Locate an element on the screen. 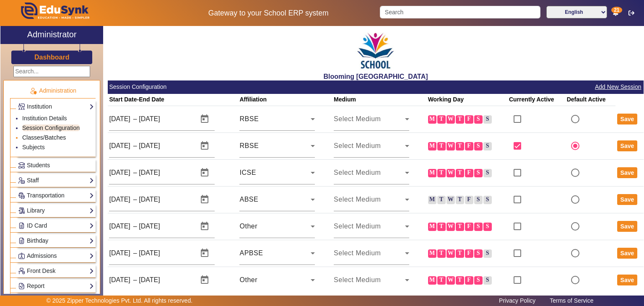 The image size is (644, 306). a: Institution Details is located at coordinates (45, 118).